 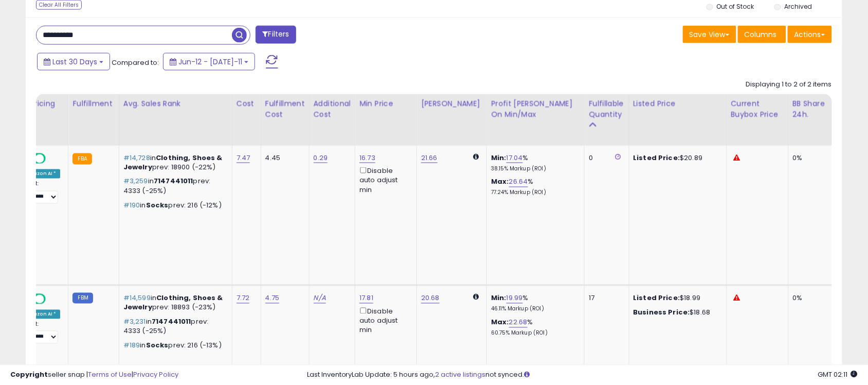 What do you see at coordinates (137, 298) in the screenshot?
I see `span: #14,599` at bounding box center [137, 298].